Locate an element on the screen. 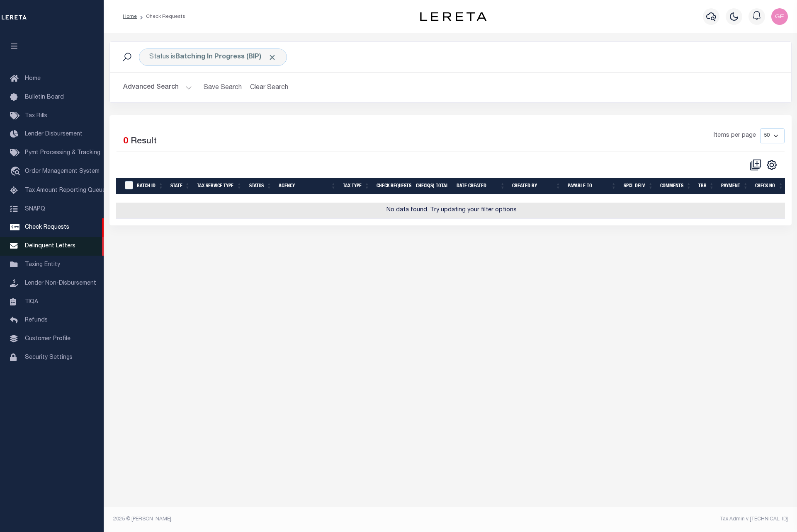 This screenshot has width=797, height=532. span: Tax Bills is located at coordinates (36, 116).